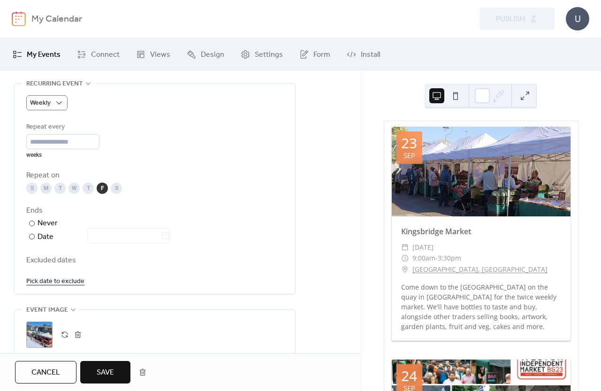  Describe the element at coordinates (102, 188) in the screenshot. I see `div: F` at that location.